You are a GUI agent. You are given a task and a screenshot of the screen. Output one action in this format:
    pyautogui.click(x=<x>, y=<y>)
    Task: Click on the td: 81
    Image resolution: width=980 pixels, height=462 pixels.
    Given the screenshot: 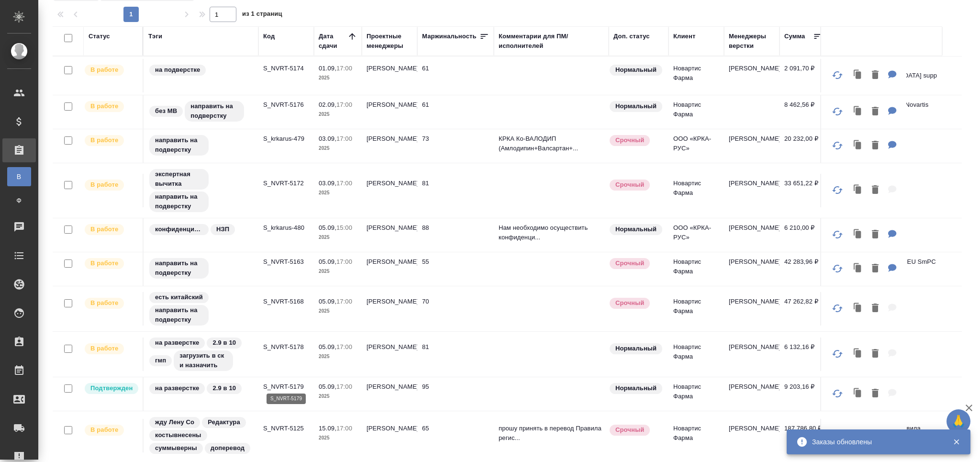 What is the action you would take?
    pyautogui.click(x=456, y=354)
    